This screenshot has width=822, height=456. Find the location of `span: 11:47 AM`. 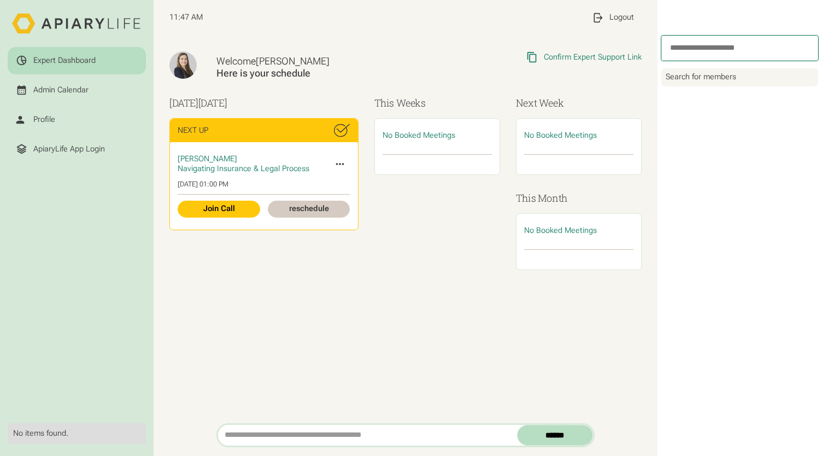

span: 11:47 AM is located at coordinates (186, 17).